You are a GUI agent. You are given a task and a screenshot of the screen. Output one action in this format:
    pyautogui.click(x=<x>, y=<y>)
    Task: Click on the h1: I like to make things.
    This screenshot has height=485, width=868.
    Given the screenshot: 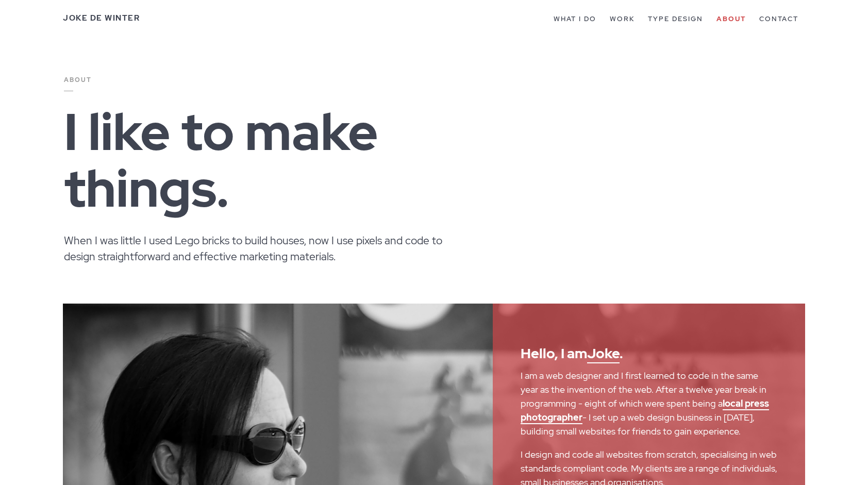 What is the action you would take?
    pyautogui.click(x=295, y=168)
    